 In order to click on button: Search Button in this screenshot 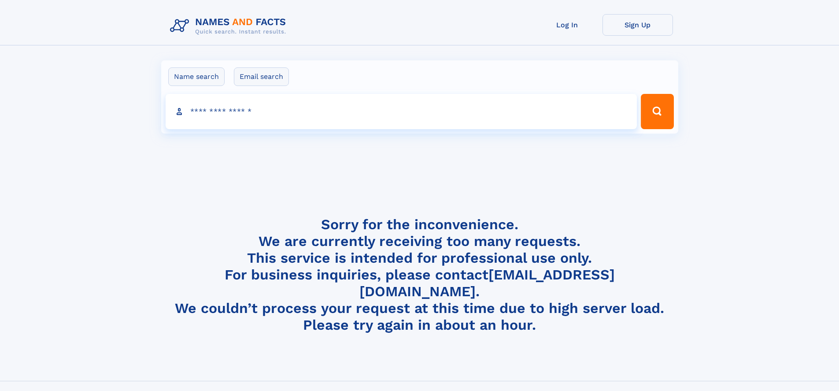, I will do `click(657, 111)`.